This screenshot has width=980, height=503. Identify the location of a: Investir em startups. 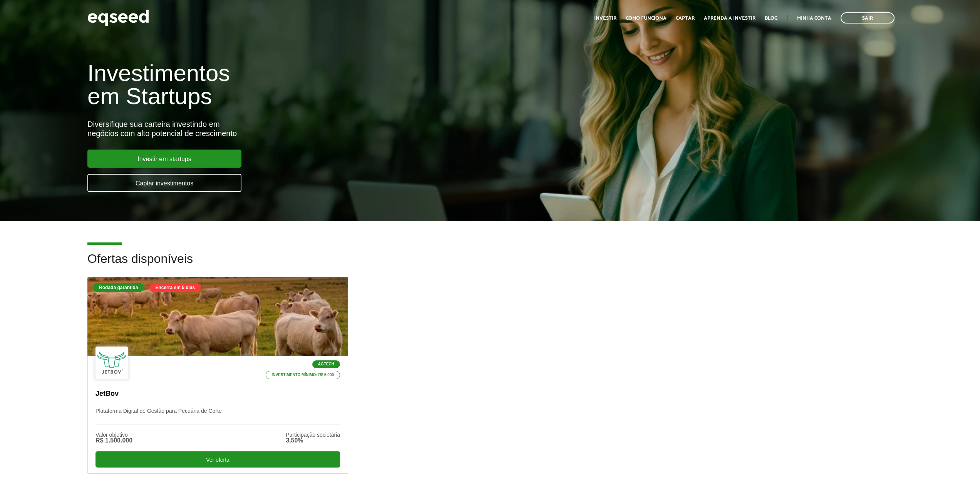
(164, 159).